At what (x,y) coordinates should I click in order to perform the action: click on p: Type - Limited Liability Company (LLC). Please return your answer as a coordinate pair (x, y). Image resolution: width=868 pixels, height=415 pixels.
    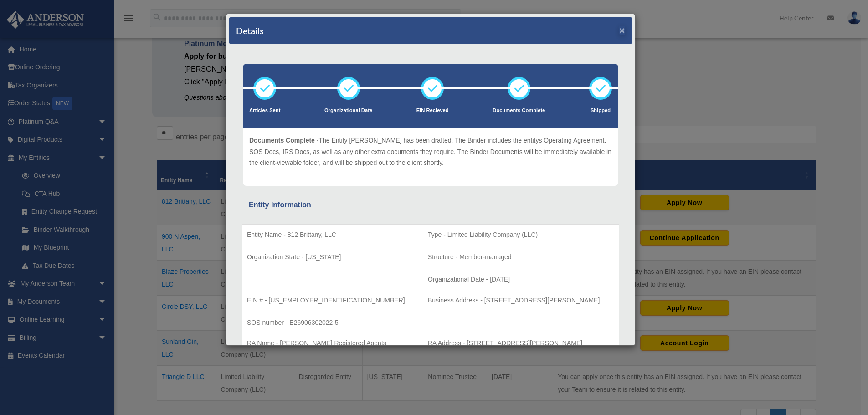
    Looking at the image, I should click on (521, 234).